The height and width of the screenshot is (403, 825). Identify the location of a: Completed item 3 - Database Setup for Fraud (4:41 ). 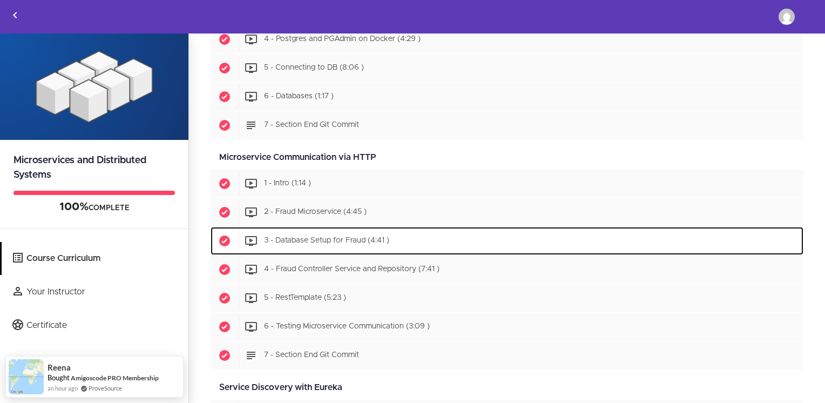
(507, 241).